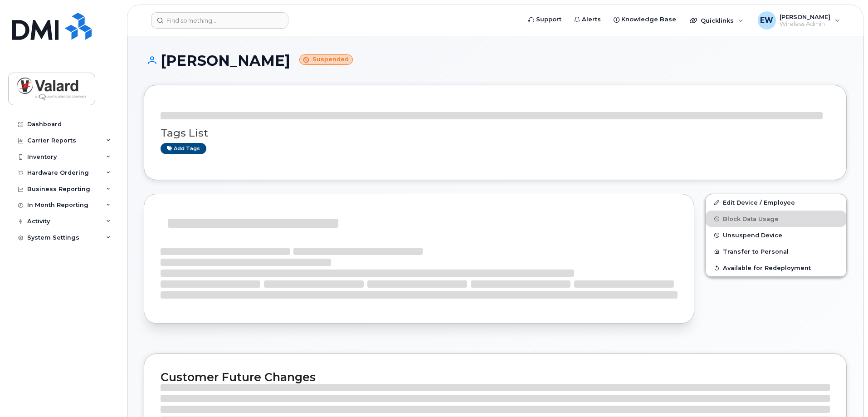 The width and height of the screenshot is (868, 417). I want to click on small: Suspended, so click(326, 59).